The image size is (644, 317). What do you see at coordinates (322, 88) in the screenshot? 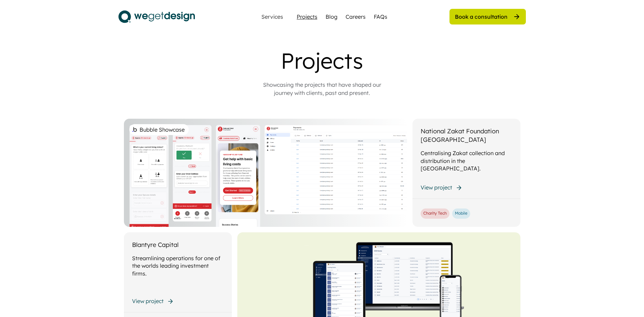
I see `div: Showcasing the projects that have shaped our journey with clients, past and present.` at bounding box center [322, 88].